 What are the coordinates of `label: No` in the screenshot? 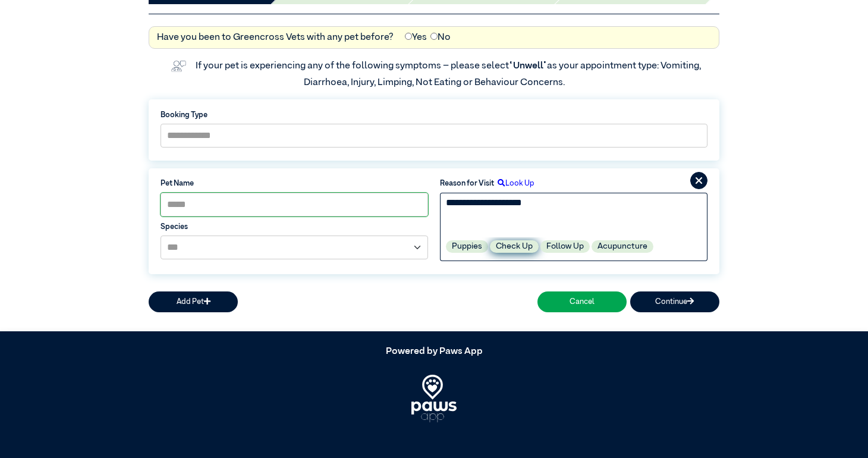 It's located at (441, 37).